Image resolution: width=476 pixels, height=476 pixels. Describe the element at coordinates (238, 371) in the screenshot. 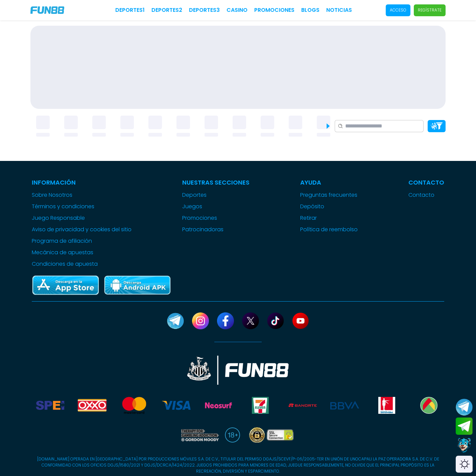

I see `img: New Castle` at that location.